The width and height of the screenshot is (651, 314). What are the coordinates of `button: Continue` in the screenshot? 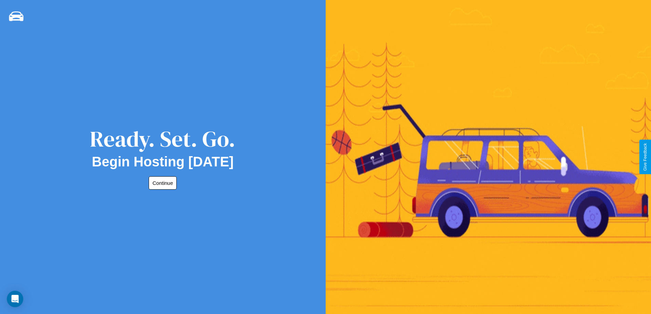 It's located at (163, 183).